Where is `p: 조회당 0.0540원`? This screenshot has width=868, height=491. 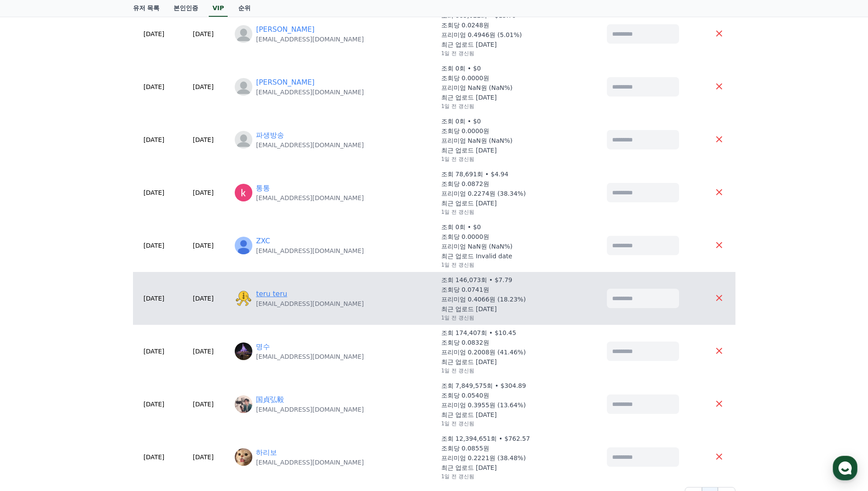
p: 조회당 0.0540원 is located at coordinates (465, 395).